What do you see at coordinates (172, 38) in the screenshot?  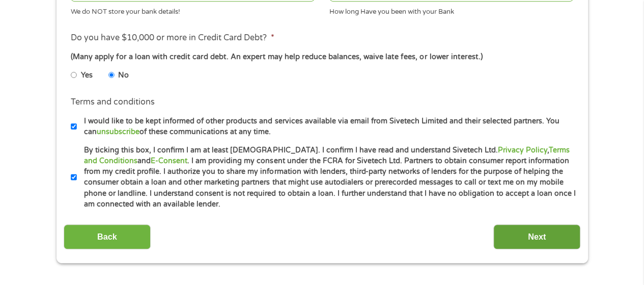 I see `label: Do you have $10,000 or more in Credit Card Debt?` at bounding box center [172, 38].